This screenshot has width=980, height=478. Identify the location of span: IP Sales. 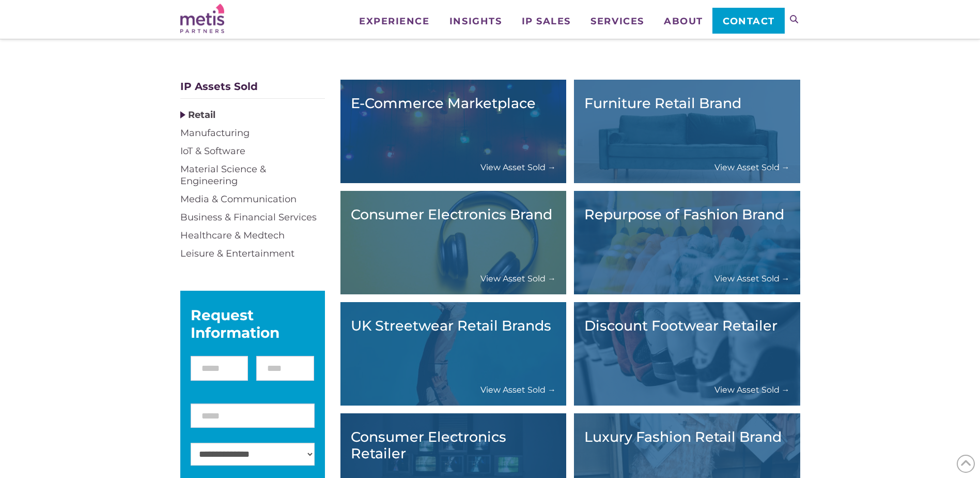
(546, 21).